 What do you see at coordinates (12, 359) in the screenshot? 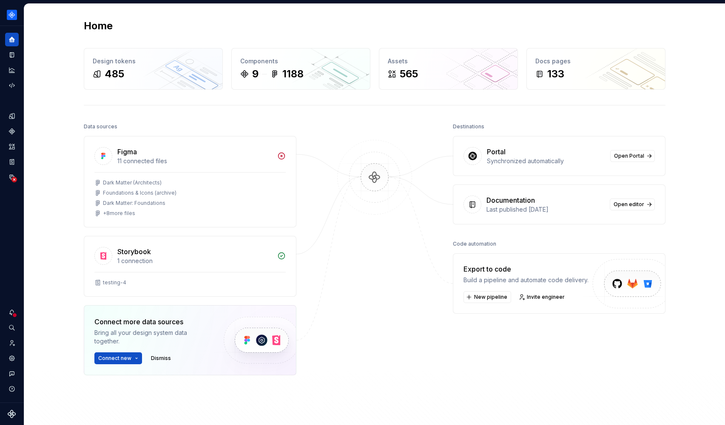
I see `a: Settings` at bounding box center [12, 359].